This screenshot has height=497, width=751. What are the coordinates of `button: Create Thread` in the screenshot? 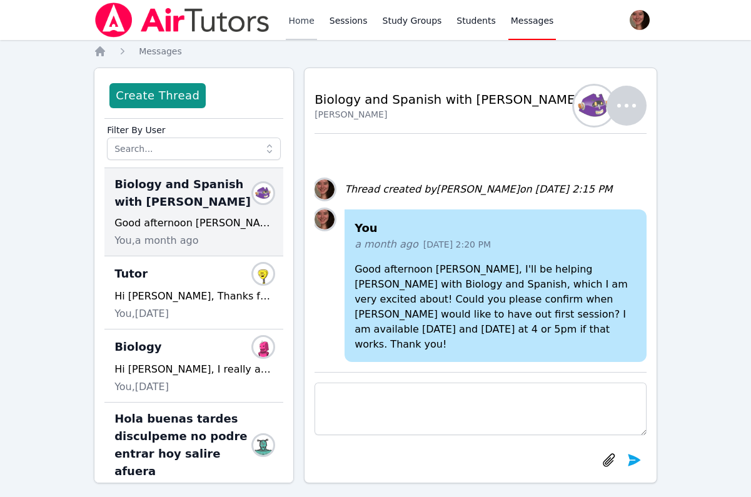 It's located at (157, 96).